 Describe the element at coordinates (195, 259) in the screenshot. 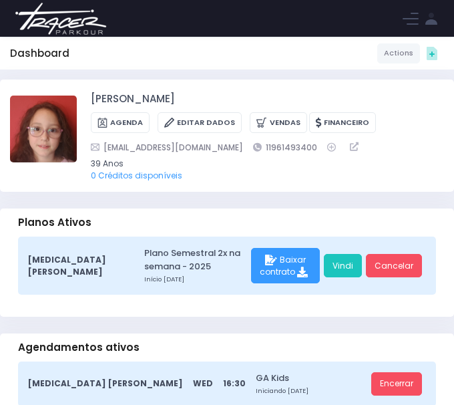

I see `a: Plano Semestral 2x na semana - 2025` at that location.